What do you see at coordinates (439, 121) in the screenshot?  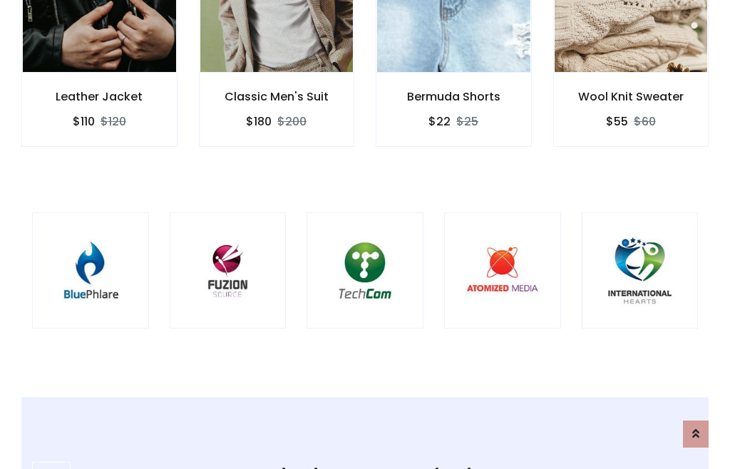 I see `h6: $22` at bounding box center [439, 121].